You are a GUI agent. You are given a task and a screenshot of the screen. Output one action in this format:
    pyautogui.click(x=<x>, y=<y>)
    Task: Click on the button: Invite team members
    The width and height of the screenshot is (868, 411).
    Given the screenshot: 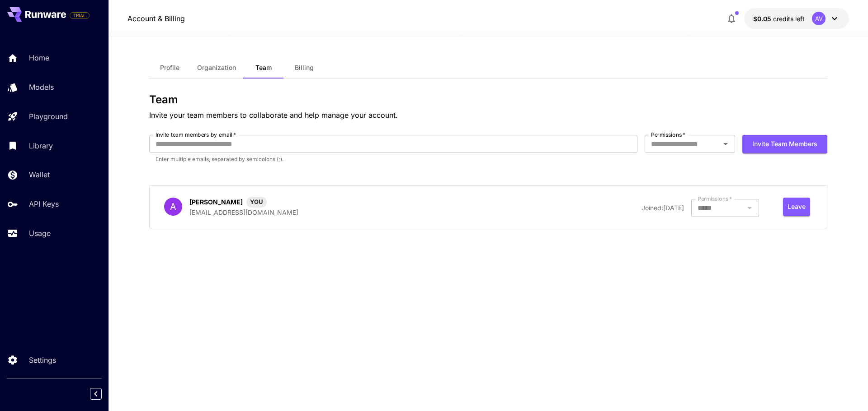 What is the action you would take?
    pyautogui.click(x=784, y=144)
    